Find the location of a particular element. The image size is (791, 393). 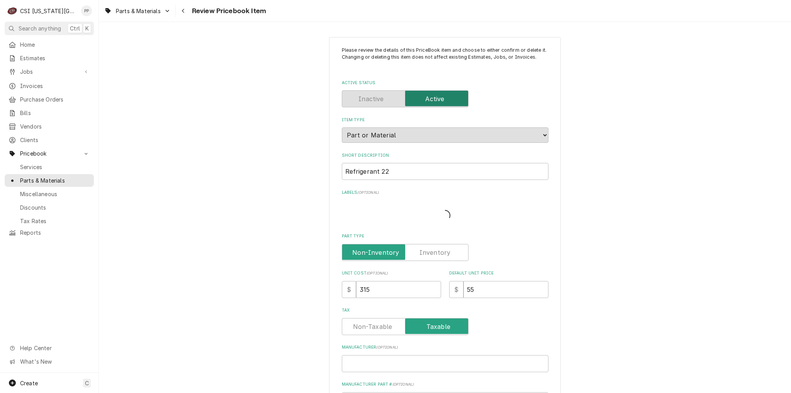

span: Reports is located at coordinates (55, 233).